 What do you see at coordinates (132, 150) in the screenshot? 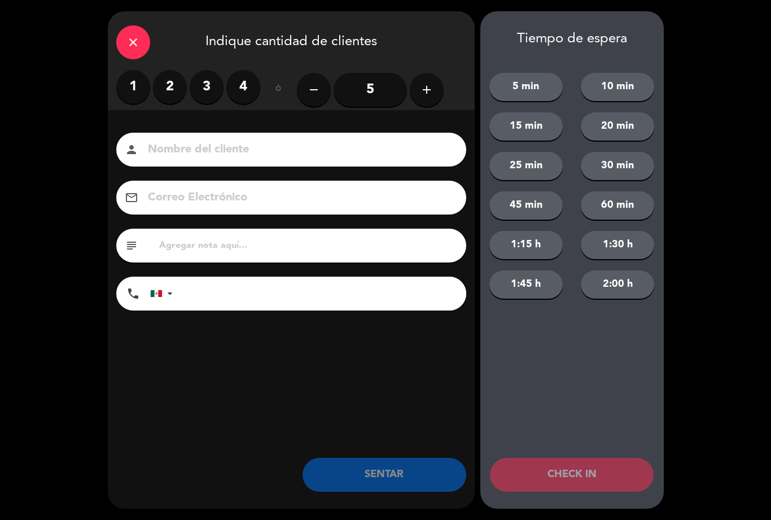
I see `i: person` at bounding box center [132, 150].